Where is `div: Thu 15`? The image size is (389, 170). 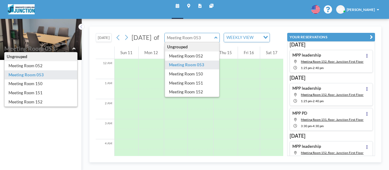
div: Thu 15 is located at coordinates (225, 53).